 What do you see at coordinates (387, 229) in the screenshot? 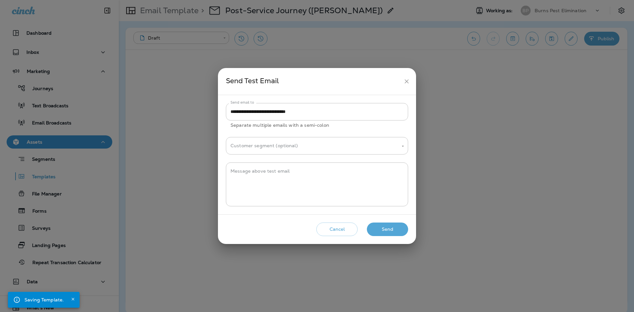
I see `button: Send` at bounding box center [387, 229].